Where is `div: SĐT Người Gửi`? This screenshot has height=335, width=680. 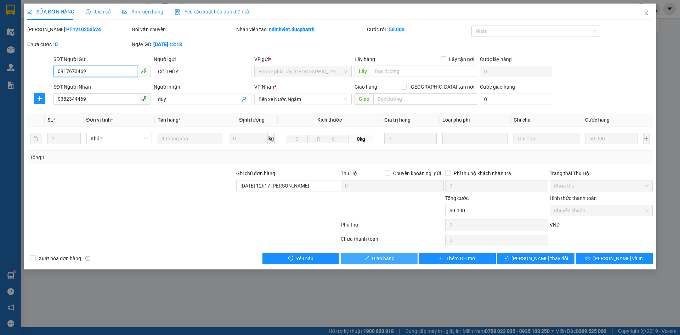
div: SĐT Người Gửi is located at coordinates (102, 59).